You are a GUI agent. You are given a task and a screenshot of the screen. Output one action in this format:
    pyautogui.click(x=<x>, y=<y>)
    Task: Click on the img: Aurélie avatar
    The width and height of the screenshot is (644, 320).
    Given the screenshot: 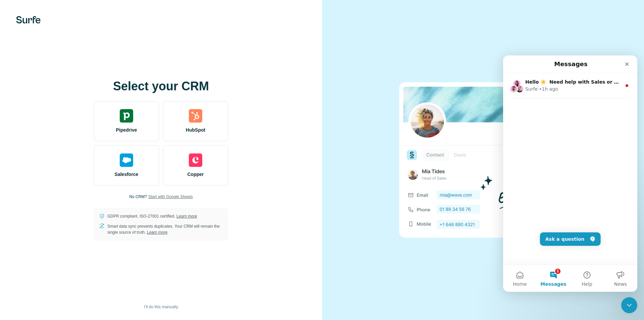 What is the action you would take?
    pyautogui.click(x=14, y=28)
    